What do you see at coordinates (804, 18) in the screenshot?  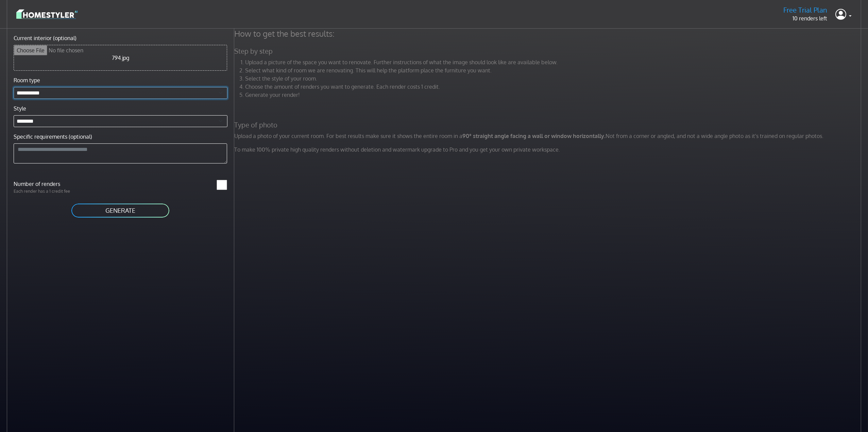 I see `p: 10 renders left` at bounding box center [804, 18].